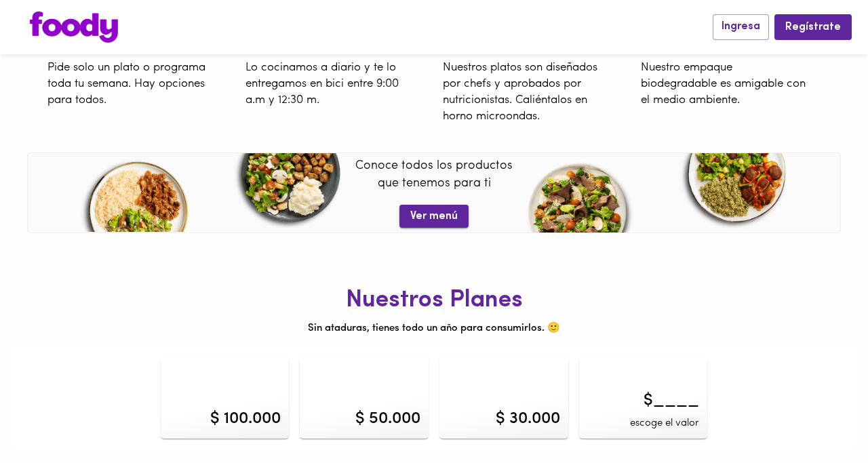  I want to click on div: $ 100.000, so click(246, 419).